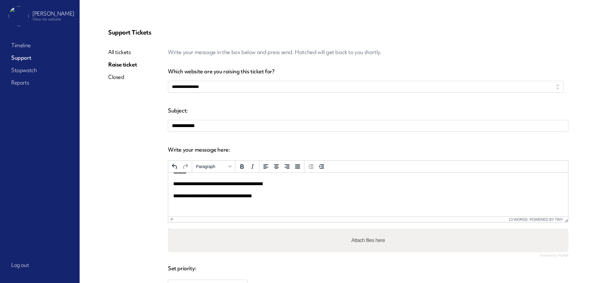 The image size is (597, 283). Describe the element at coordinates (40, 58) in the screenshot. I see `a: Support` at that location.